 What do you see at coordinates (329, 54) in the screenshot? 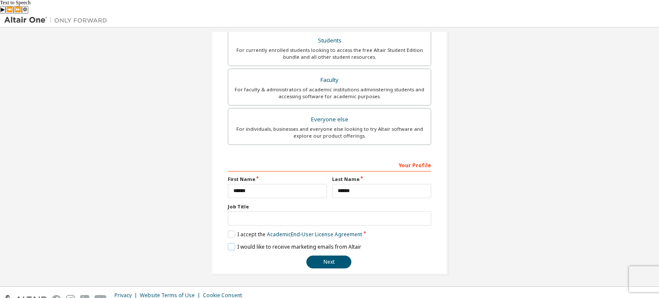
I see `div: For currently enrolled students looking to access the free Altair Student Edition bundle and all ...` at bounding box center [329, 54].